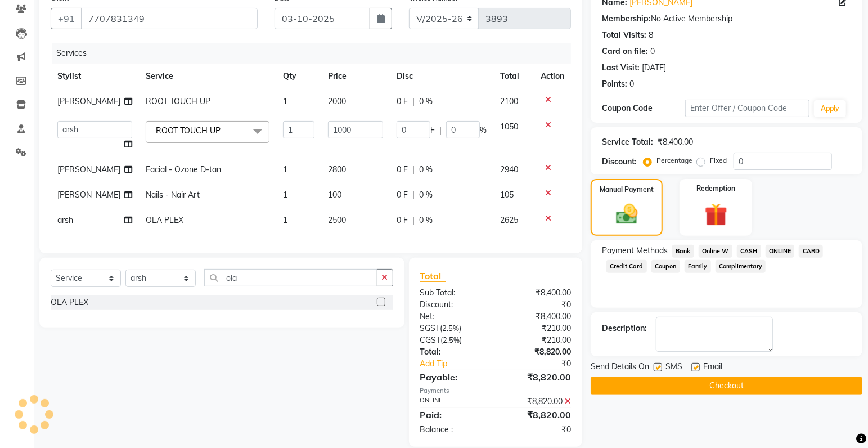 This screenshot has width=868, height=448. Describe the element at coordinates (509, 169) in the screenshot. I see `span: 2940` at that location.